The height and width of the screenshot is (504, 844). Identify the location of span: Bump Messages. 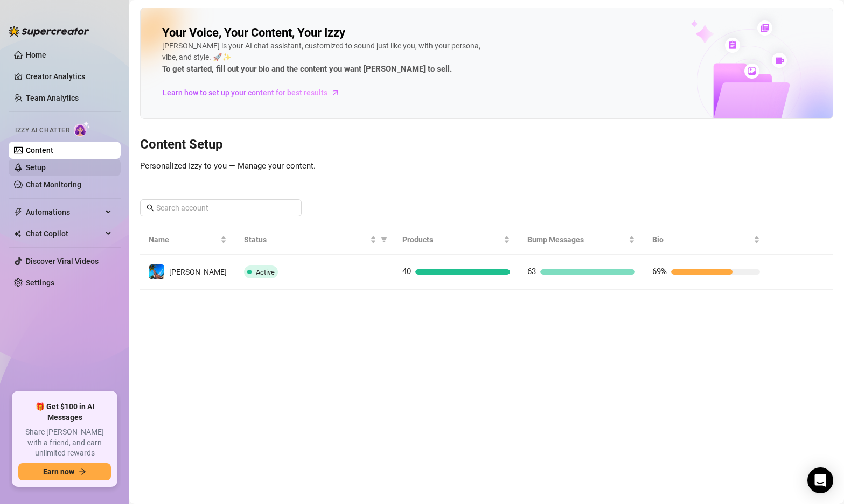
(577, 239).